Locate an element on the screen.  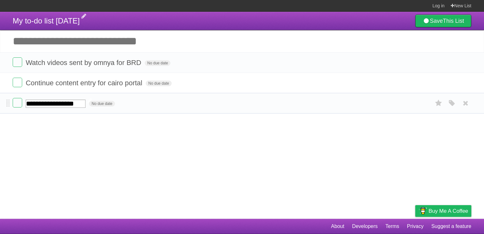
label: Star task is located at coordinates (439, 103).